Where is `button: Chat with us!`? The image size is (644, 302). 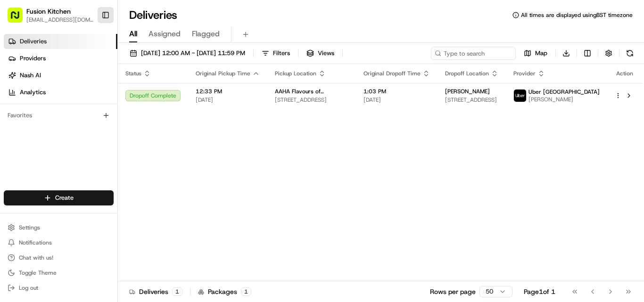 button: Chat with us! is located at coordinates (59, 258).